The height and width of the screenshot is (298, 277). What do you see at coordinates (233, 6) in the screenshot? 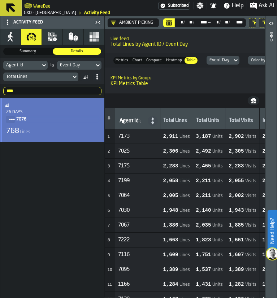
I see `label: button-toggle-Help` at bounding box center [233, 6].